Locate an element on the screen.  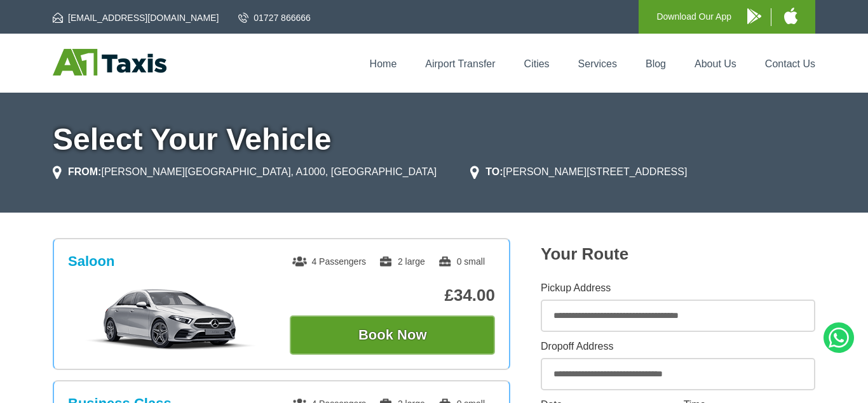
img: A1 Taxis Android App is located at coordinates (754, 16).